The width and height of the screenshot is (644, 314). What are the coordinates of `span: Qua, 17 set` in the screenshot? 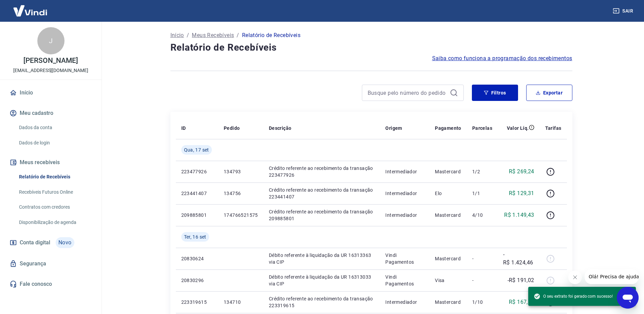 It's located at (197, 150).